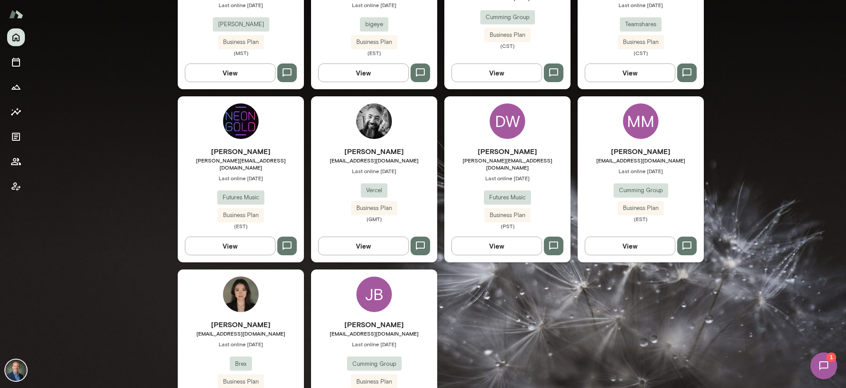 The height and width of the screenshot is (388, 846). Describe the element at coordinates (241, 364) in the screenshot. I see `span: Brex` at that location.